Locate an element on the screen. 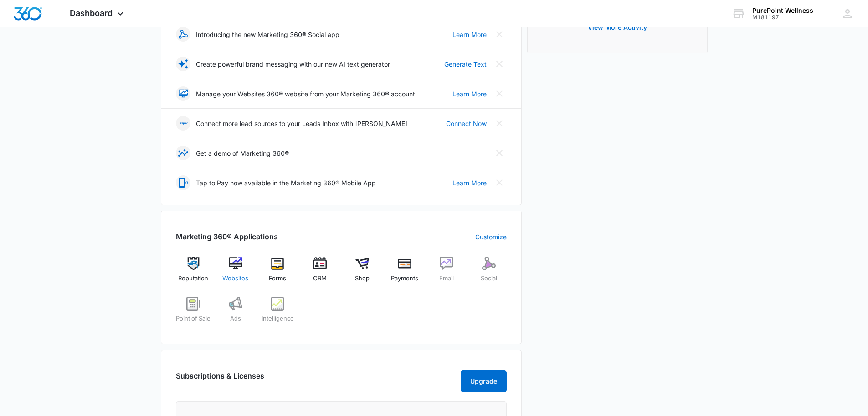  button: View More Activity is located at coordinates (618, 28).